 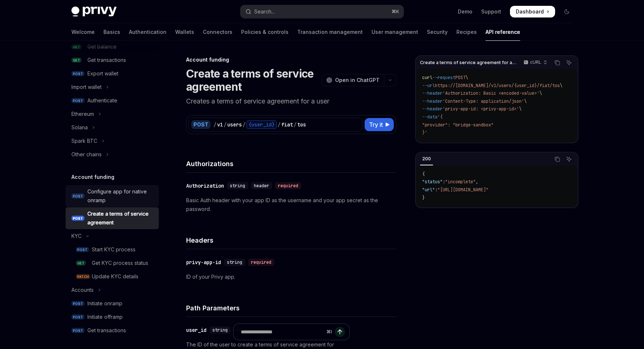 I want to click on div: Export wallet, so click(x=103, y=74).